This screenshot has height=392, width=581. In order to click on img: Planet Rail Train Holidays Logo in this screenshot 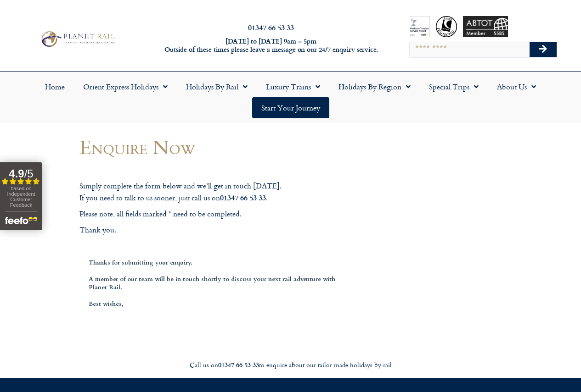, I will do `click(77, 39)`.